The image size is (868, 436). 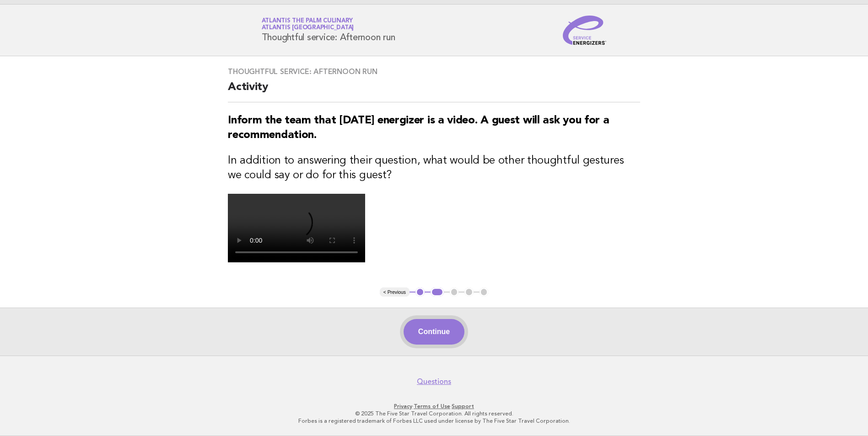 I want to click on p: Forbes is a registered trademark of Forbes LLC used under license by The Five Star Travel Corpora..., so click(x=434, y=421).